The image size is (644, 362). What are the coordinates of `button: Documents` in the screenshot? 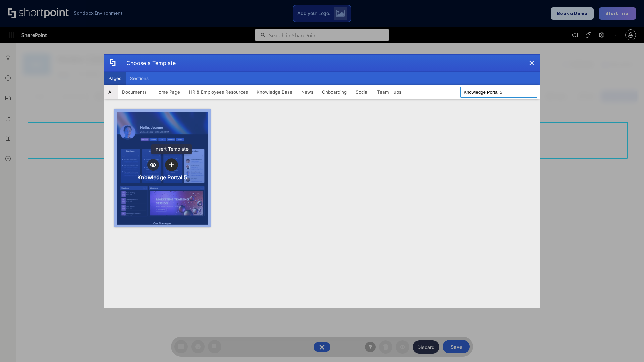 It's located at (134, 92).